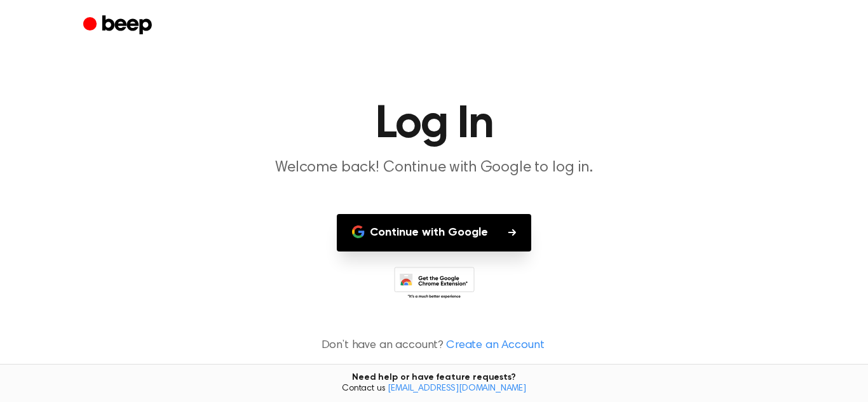 Image resolution: width=868 pixels, height=402 pixels. What do you see at coordinates (119, 25) in the screenshot?
I see `a: Beep` at bounding box center [119, 25].